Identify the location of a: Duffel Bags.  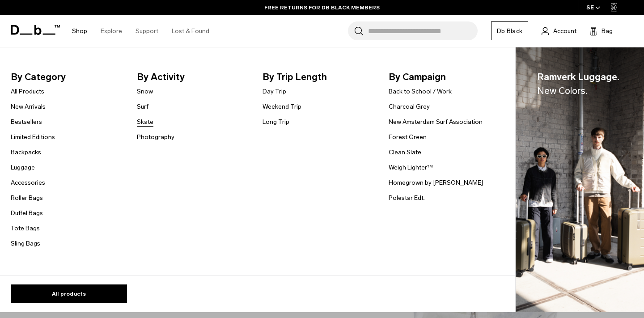
(27, 213).